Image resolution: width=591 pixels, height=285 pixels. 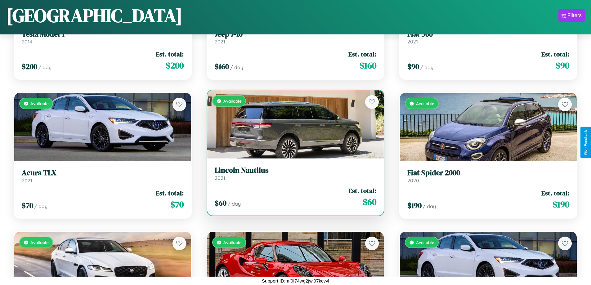 What do you see at coordinates (103, 173) in the screenshot?
I see `h3: Acura TLX` at bounding box center [103, 173].